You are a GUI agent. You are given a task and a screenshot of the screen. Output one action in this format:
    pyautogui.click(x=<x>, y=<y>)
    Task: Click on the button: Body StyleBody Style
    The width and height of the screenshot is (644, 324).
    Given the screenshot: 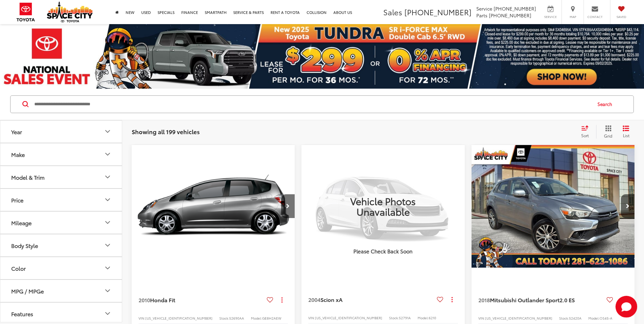 What is the action you would take?
    pyautogui.click(x=62, y=246)
    